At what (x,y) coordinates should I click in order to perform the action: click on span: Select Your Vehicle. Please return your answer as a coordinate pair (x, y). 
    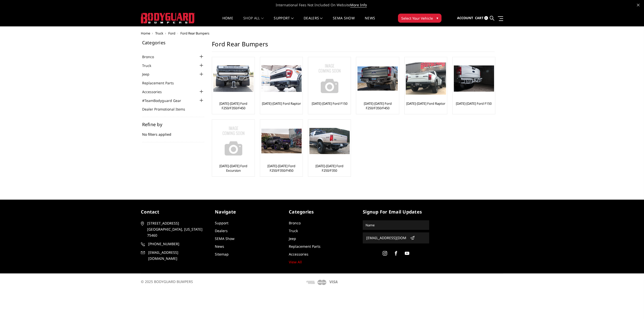
    Looking at the image, I should click on (417, 18).